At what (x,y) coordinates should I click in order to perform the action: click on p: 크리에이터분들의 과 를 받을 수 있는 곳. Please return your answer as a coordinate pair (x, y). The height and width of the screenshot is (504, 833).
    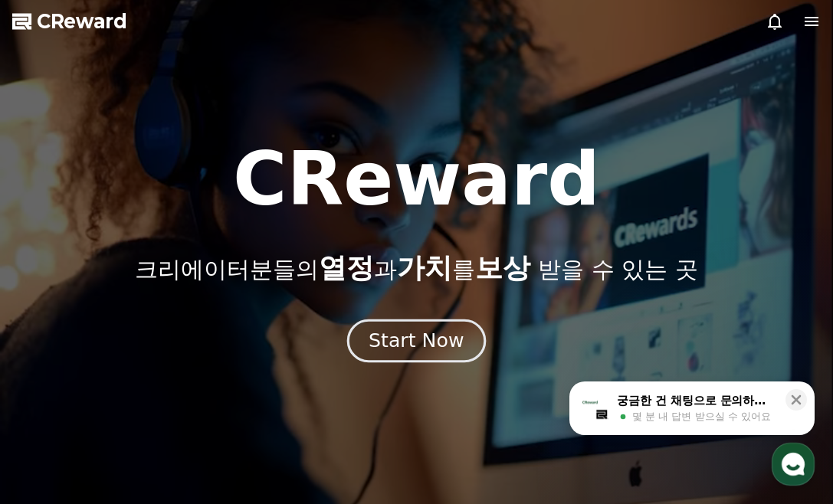
    Looking at the image, I should click on (416, 268).